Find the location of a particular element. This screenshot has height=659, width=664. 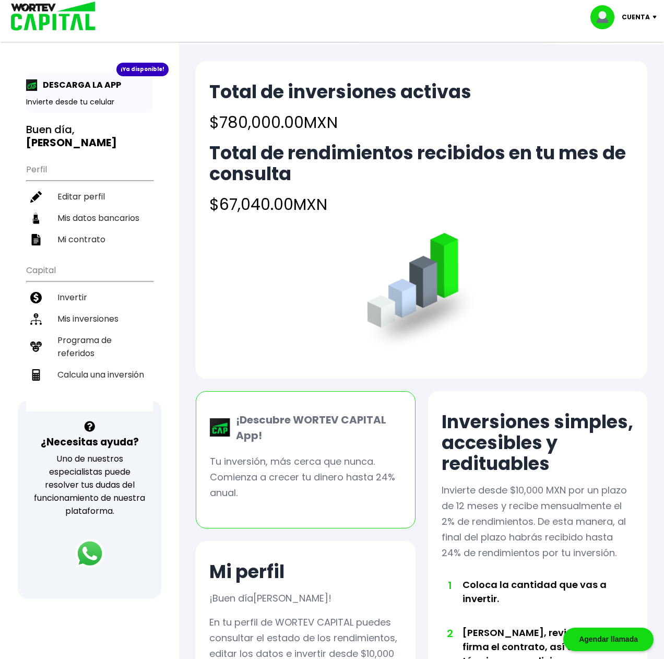

p: Invierte desde $10,000 MXN por un plazo de 12 meses y recibe mensualmente el 2% de rendimientos. ... is located at coordinates (538, 521).